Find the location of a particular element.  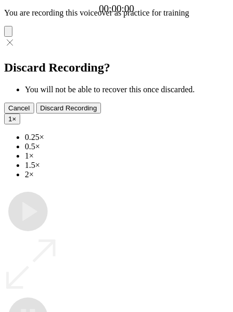

li: 1× is located at coordinates (127, 156).